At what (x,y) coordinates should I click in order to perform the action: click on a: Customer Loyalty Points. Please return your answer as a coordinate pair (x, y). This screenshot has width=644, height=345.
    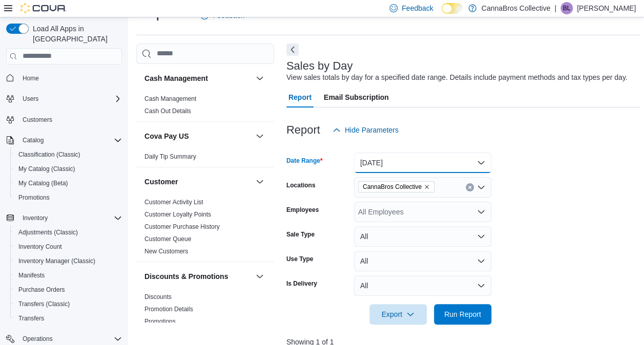
    Looking at the image, I should click on (178, 215).